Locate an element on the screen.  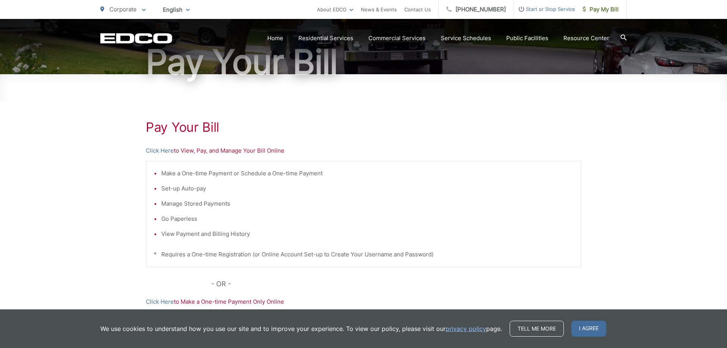
a: Tell me more is located at coordinates (537, 329).